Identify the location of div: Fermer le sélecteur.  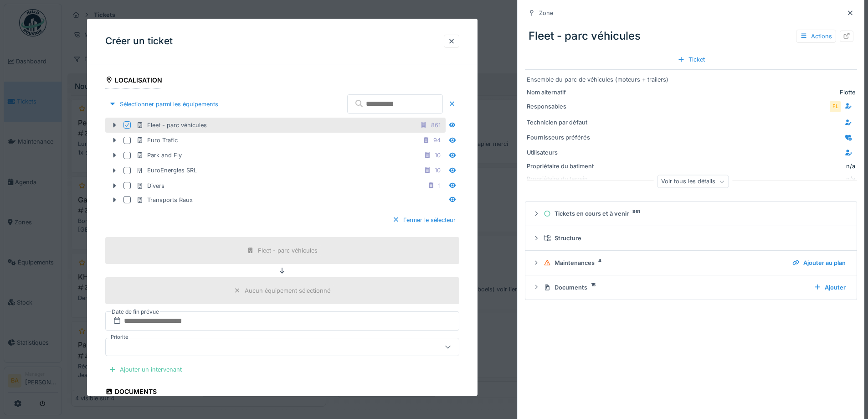
(424, 220).